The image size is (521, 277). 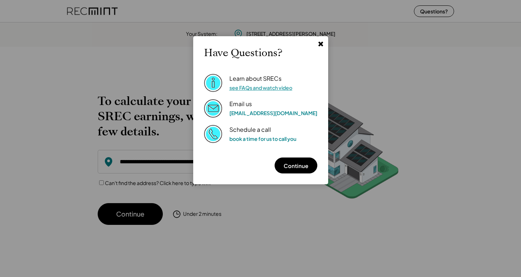 What do you see at coordinates (296, 165) in the screenshot?
I see `button: Continue` at bounding box center [296, 165].